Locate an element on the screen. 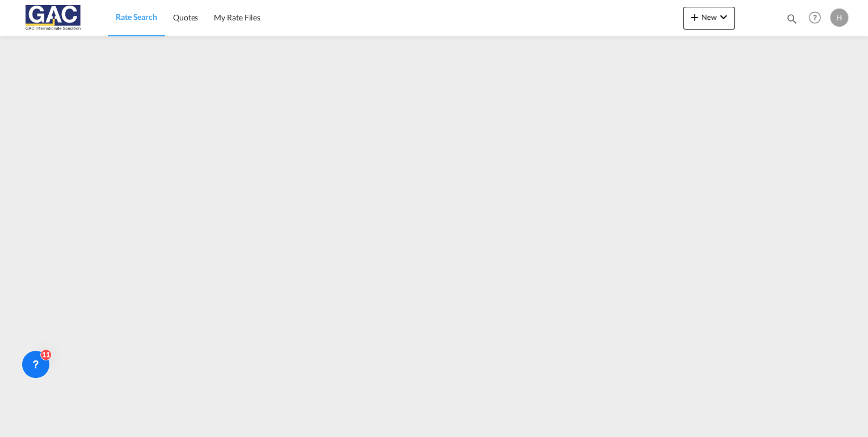  div: icon-magnify is located at coordinates (792, 21).